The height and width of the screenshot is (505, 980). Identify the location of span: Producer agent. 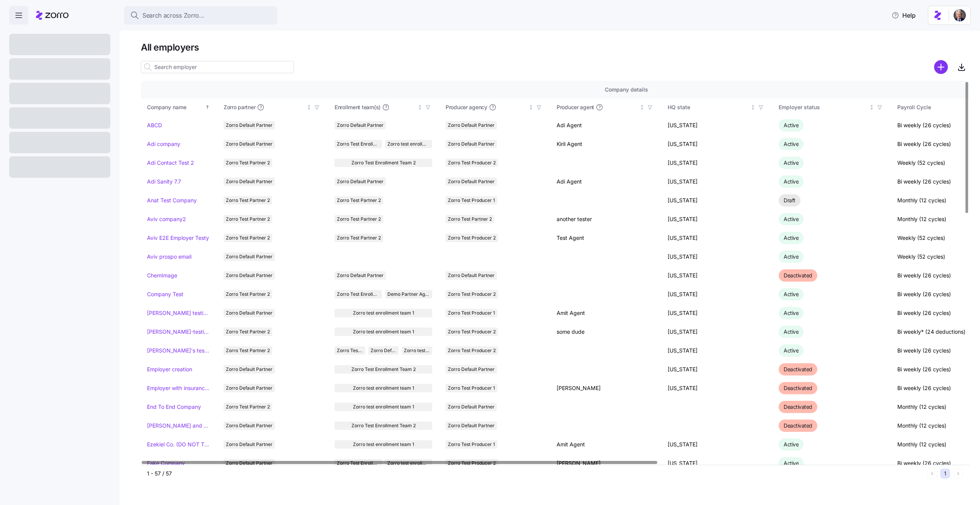
(576, 107).